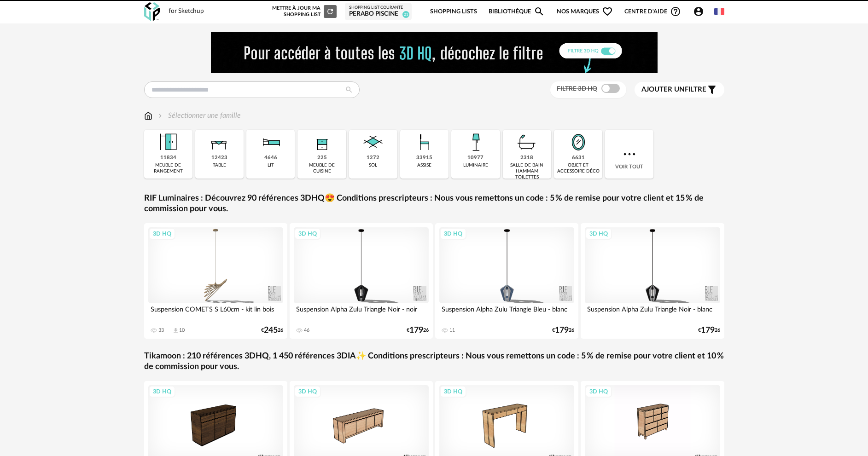 This screenshot has height=456, width=868. I want to click on div: 6631, so click(579, 158).